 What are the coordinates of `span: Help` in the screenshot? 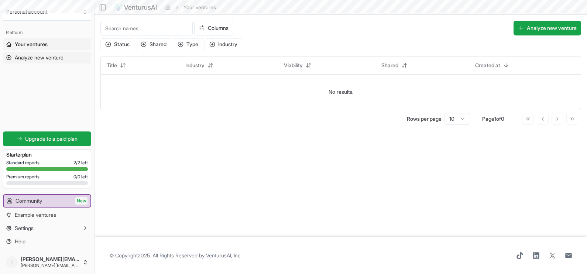 It's located at (20, 241).